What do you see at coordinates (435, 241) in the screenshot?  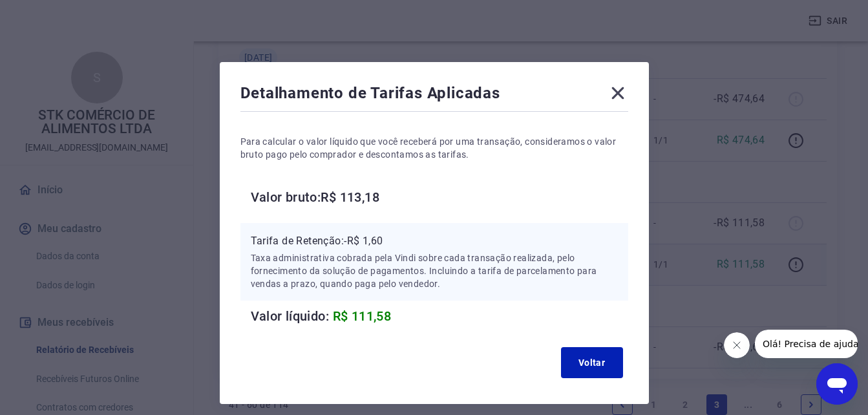 I see `p: Tarifa de Retenção: -R$ 1,60` at bounding box center [435, 241].